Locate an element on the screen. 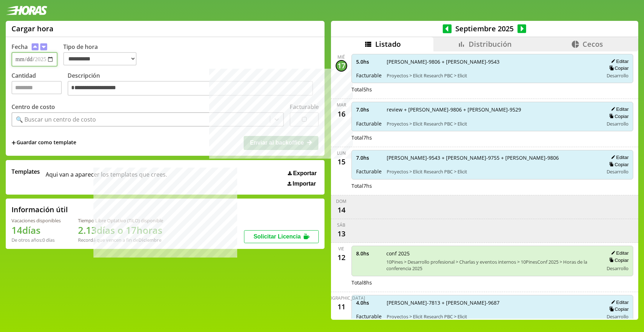 The height and width of the screenshot is (332, 644). div: De otros años: 0 días is located at coordinates (36, 240).